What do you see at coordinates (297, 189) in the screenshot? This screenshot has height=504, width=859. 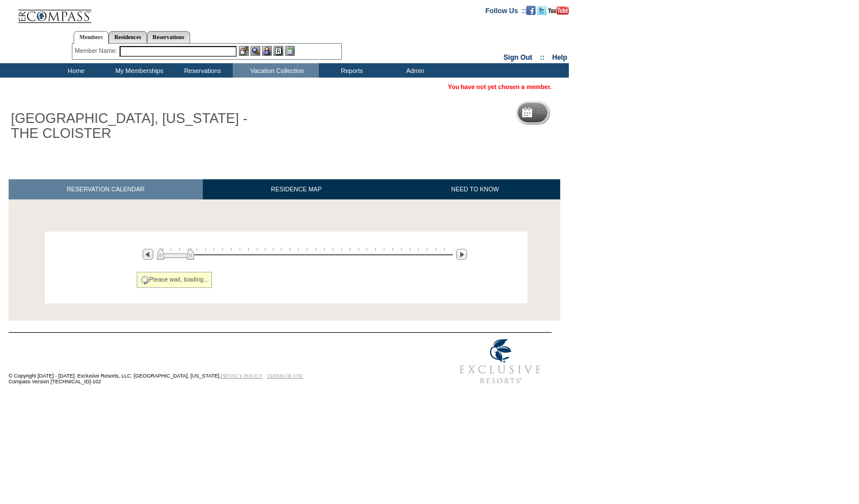 I see `a: RESIDENCE MAP` at bounding box center [297, 189].